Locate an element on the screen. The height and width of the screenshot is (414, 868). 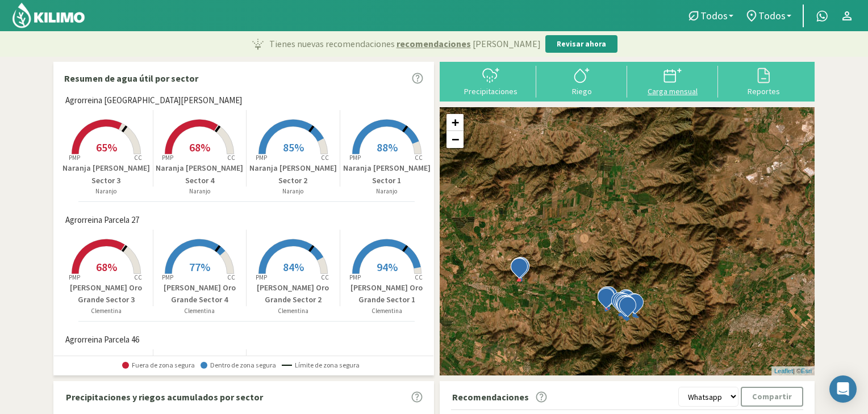
p: Resumen de agua útil por sector is located at coordinates (131, 78).